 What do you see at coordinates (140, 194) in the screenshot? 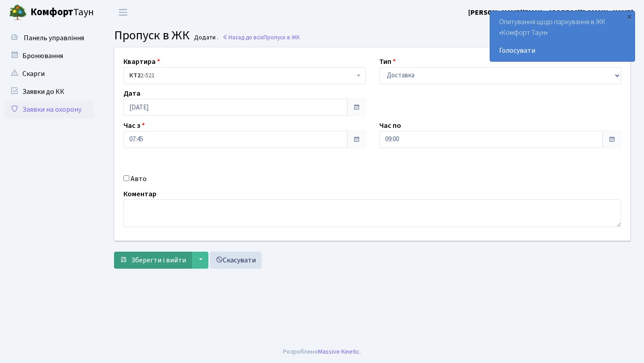
I see `label: Коментар` at bounding box center [140, 194].